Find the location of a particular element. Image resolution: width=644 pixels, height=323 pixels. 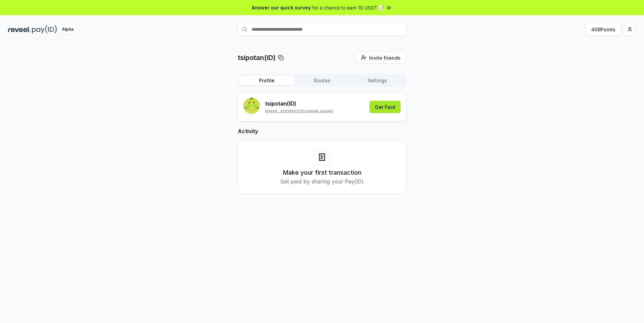

img: reveel_dark is located at coordinates (19, 29).